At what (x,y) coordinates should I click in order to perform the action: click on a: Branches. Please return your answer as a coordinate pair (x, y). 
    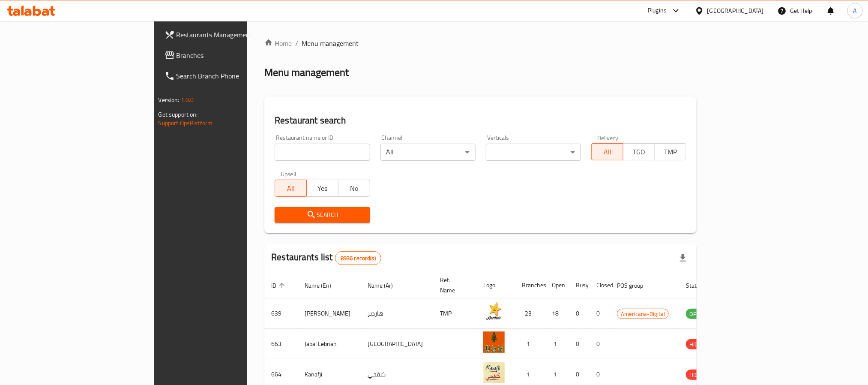
    Looking at the image, I should click on (228, 56).